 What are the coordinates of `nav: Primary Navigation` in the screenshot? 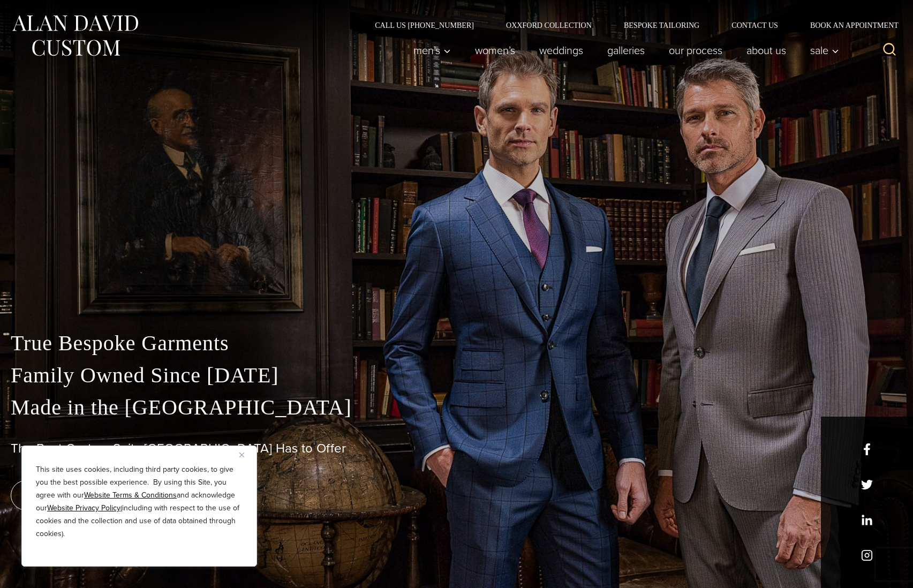 It's located at (624, 50).